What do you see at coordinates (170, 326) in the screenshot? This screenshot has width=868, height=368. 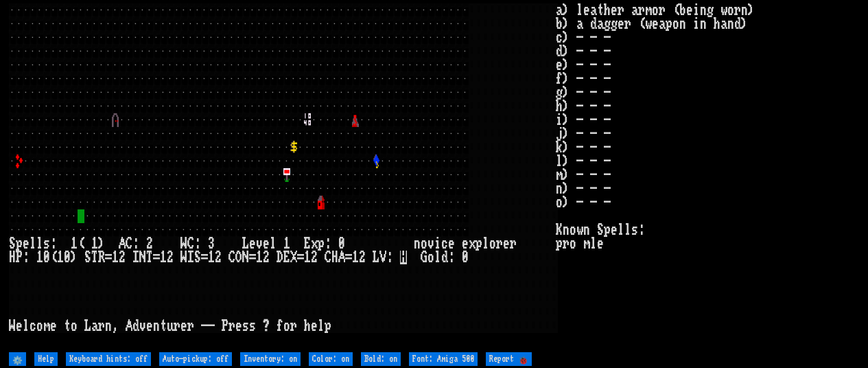 I see `div: u` at bounding box center [170, 326].